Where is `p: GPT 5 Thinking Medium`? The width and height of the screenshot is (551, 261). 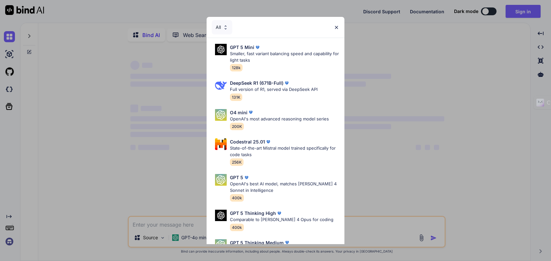 p: GPT 5 Thinking Medium is located at coordinates (257, 242).